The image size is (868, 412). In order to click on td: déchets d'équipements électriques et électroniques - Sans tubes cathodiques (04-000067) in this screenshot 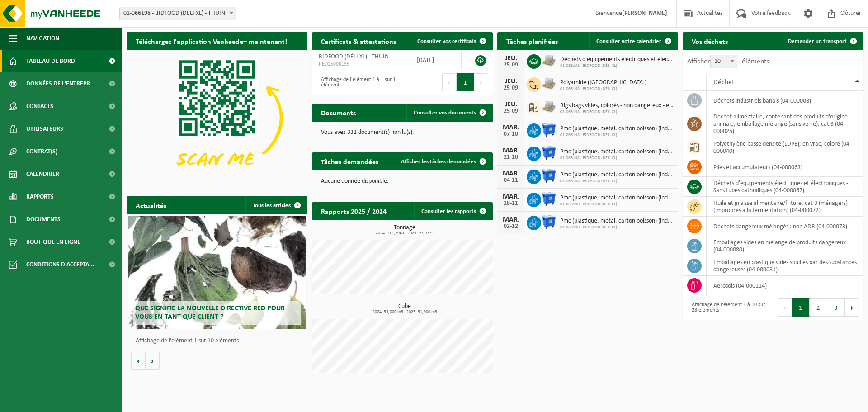, I will do `click(785, 187)`.